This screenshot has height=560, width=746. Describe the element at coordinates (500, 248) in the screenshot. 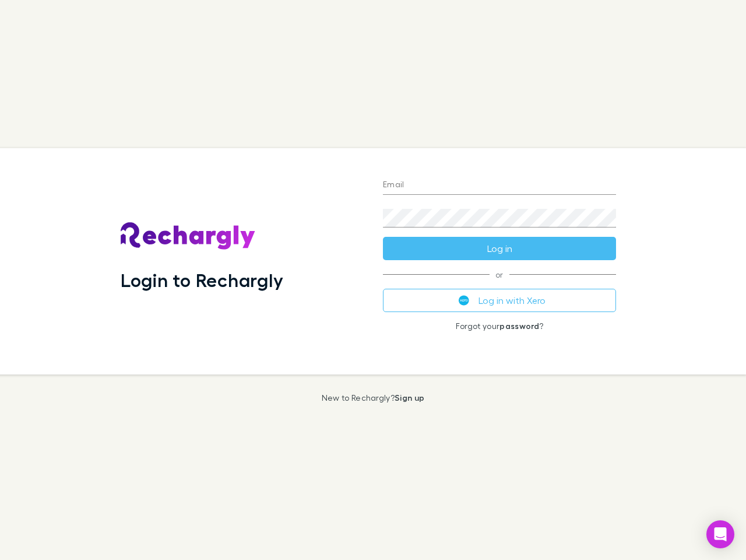

I see `button: Log in` at that location.